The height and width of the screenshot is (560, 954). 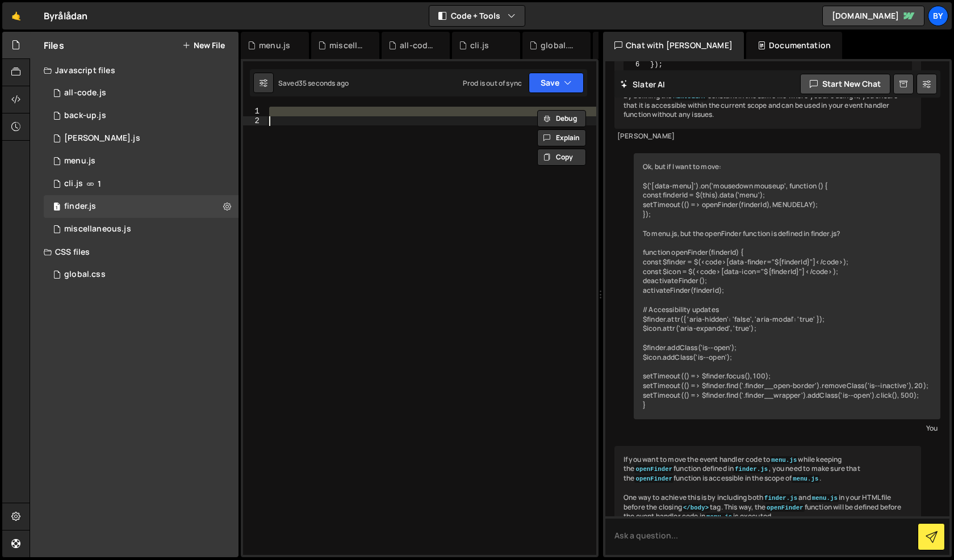 I want to click on div: CSS files, so click(x=134, y=252).